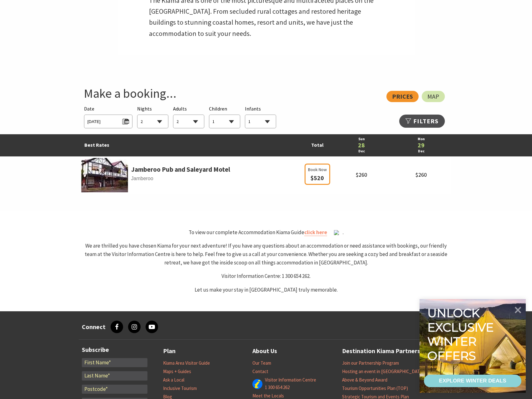 The height and width of the screenshot is (399, 532). I want to click on a: Destination Kiama Partnership, so click(385, 351).